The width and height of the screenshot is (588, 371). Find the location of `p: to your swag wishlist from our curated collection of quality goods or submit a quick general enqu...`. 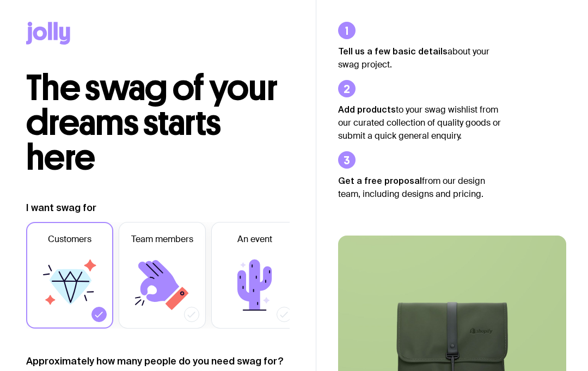

p: to your swag wishlist from our curated collection of quality goods or submit a quick general enqu... is located at coordinates (419, 122).